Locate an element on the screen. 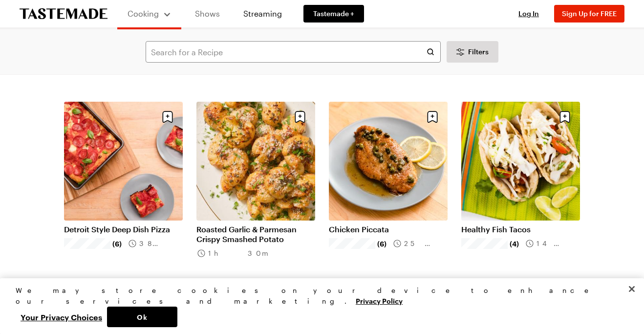 This screenshot has width=644, height=334. a: More information about your privacy, opens in a new tab is located at coordinates (379, 300).